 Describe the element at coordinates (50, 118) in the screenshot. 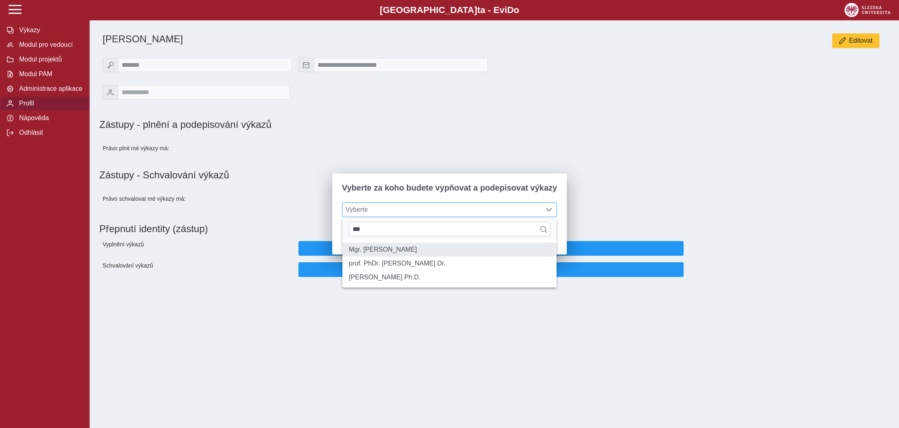

I see `span: Nápověda` at that location.